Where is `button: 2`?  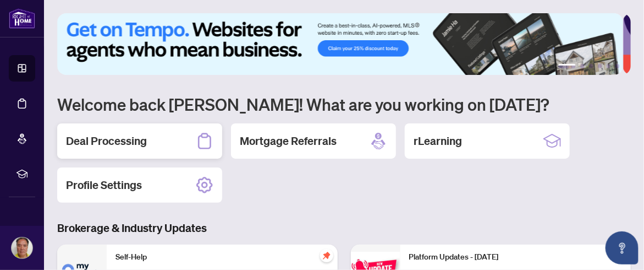
button: 2 is located at coordinates (583, 66).